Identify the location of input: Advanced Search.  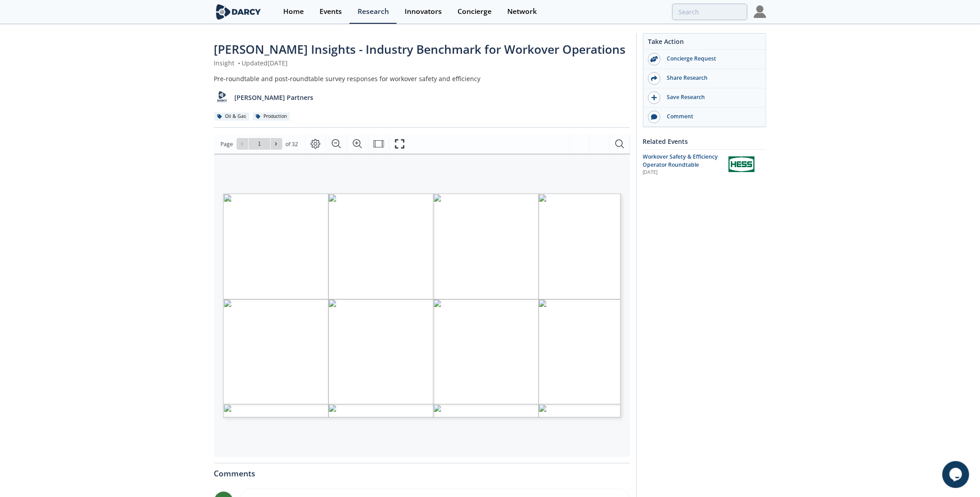
(710, 11).